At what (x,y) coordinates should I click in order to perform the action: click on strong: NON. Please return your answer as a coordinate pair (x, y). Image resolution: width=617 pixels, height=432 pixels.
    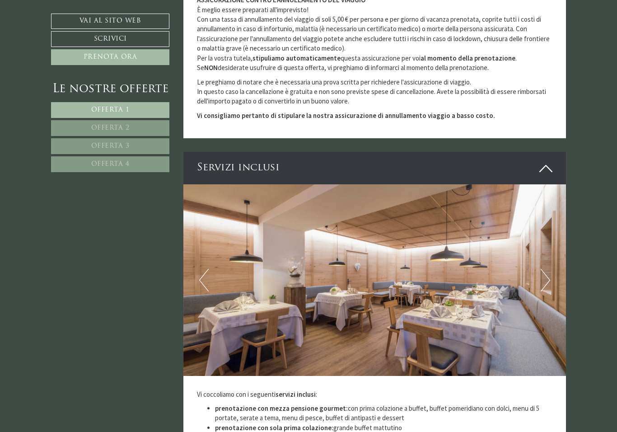
    Looking at the image, I should click on (211, 67).